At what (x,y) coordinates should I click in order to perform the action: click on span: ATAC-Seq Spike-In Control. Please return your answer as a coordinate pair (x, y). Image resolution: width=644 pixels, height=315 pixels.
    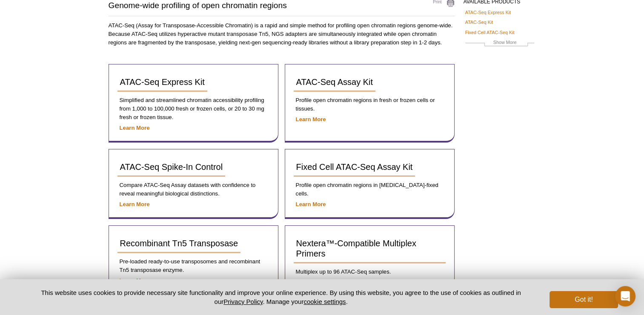
    Looking at the image, I should click on (172, 166).